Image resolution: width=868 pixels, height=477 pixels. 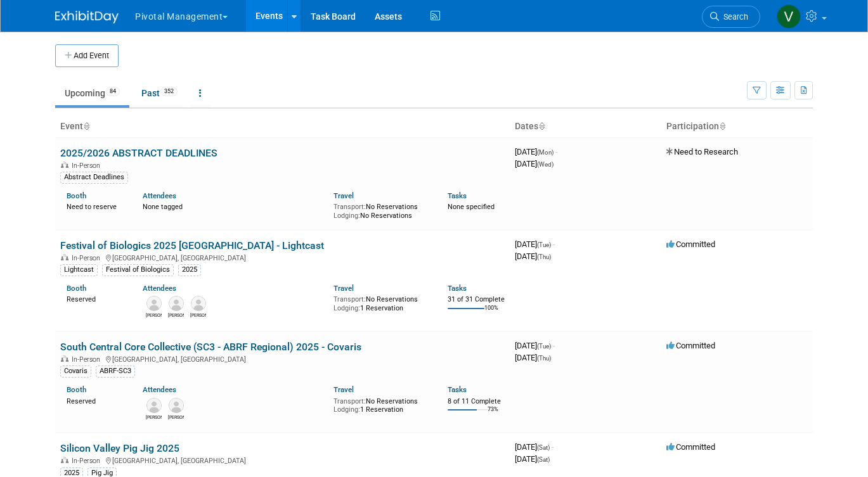 I want to click on img: Tom O'Hare, so click(x=176, y=406).